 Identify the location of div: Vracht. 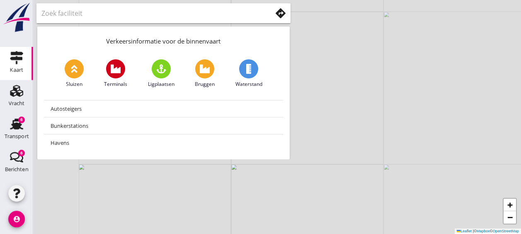
(17, 103).